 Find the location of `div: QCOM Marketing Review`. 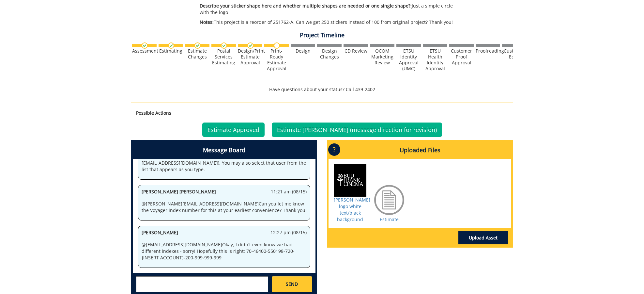

div: QCOM Marketing Review is located at coordinates (382, 57).